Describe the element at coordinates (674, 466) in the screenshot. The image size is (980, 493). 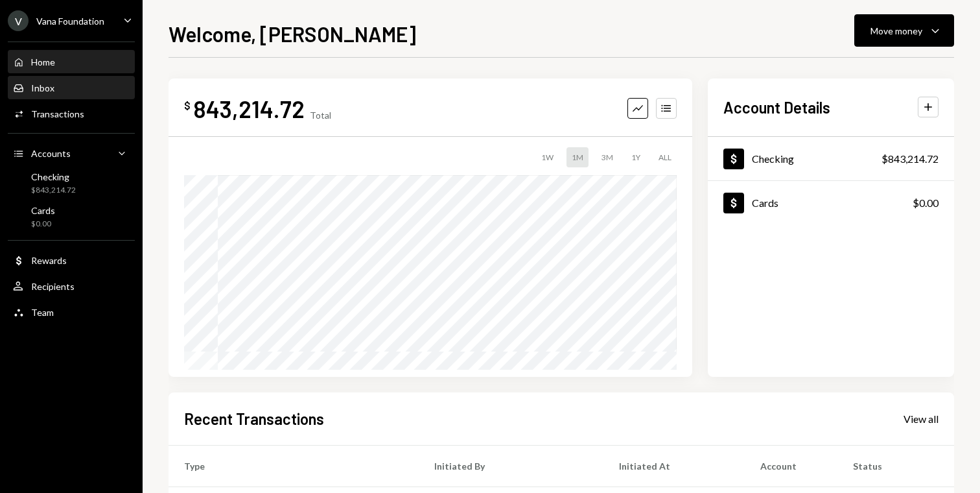
I see `th: Initiated At` at that location.